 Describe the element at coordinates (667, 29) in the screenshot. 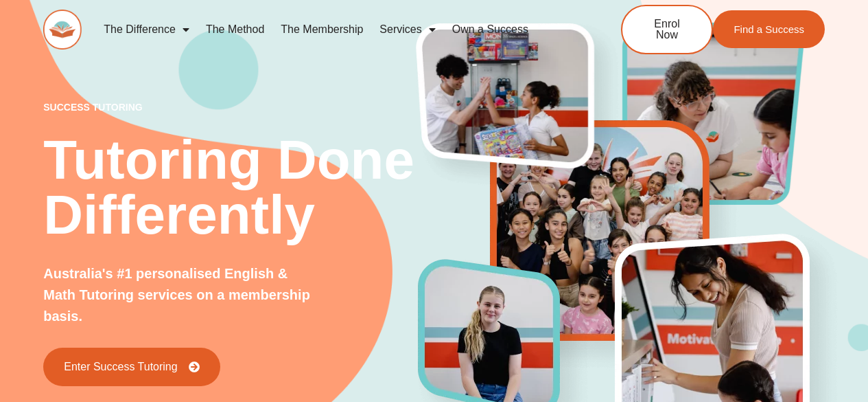

I see `span: Enrol Now` at that location.